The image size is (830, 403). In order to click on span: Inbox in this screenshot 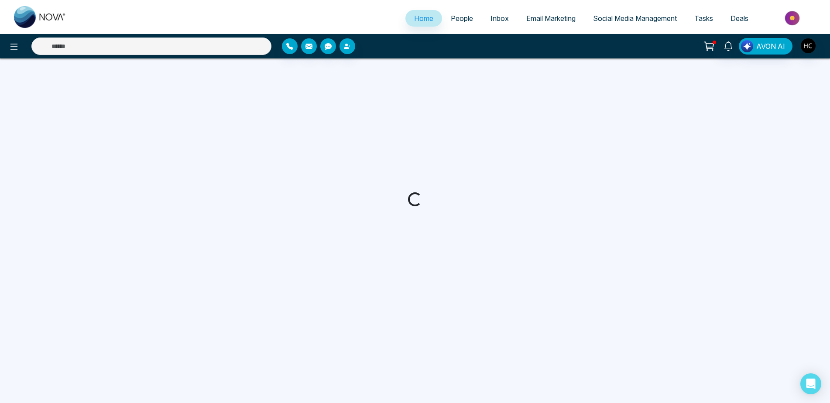, I will do `click(500, 18)`.